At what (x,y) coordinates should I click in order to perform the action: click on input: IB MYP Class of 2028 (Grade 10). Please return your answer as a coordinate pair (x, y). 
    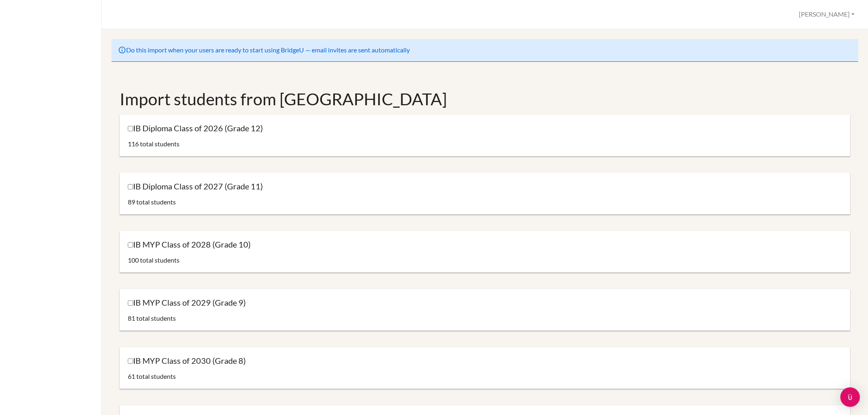
    Looking at the image, I should click on (130, 245).